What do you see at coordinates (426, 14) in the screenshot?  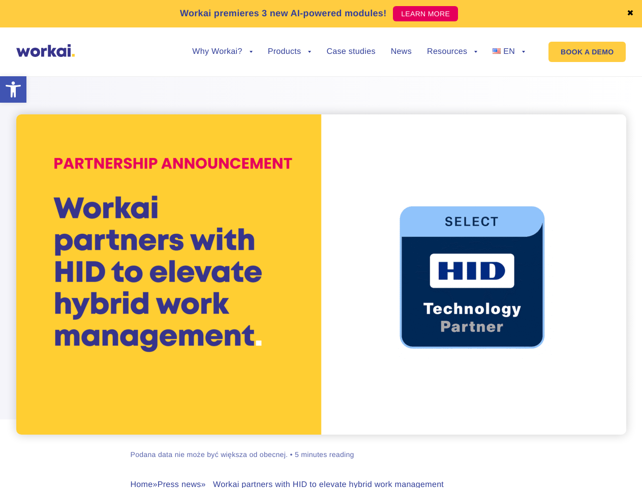 I see `a: LEARN MORE` at bounding box center [426, 14].